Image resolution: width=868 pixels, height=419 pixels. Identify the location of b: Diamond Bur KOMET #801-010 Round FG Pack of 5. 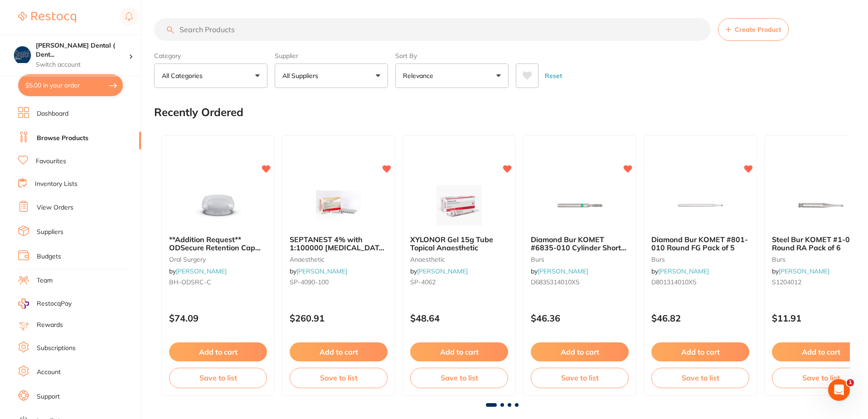
(700, 244).